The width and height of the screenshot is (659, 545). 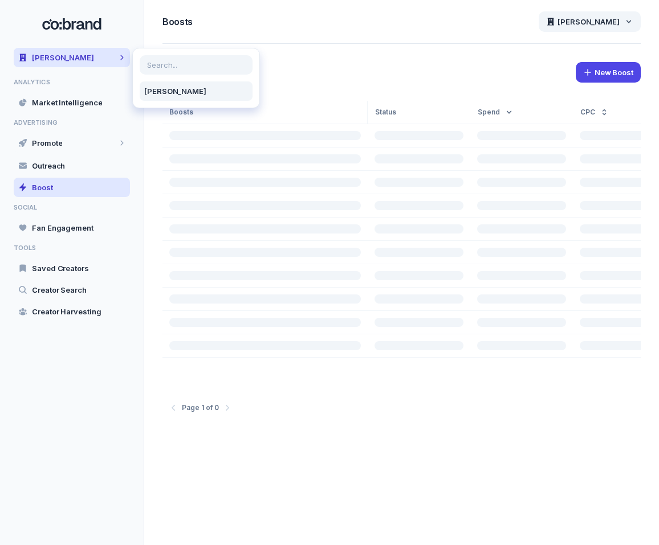 What do you see at coordinates (181, 112) in the screenshot?
I see `span: Boosts` at bounding box center [181, 112].